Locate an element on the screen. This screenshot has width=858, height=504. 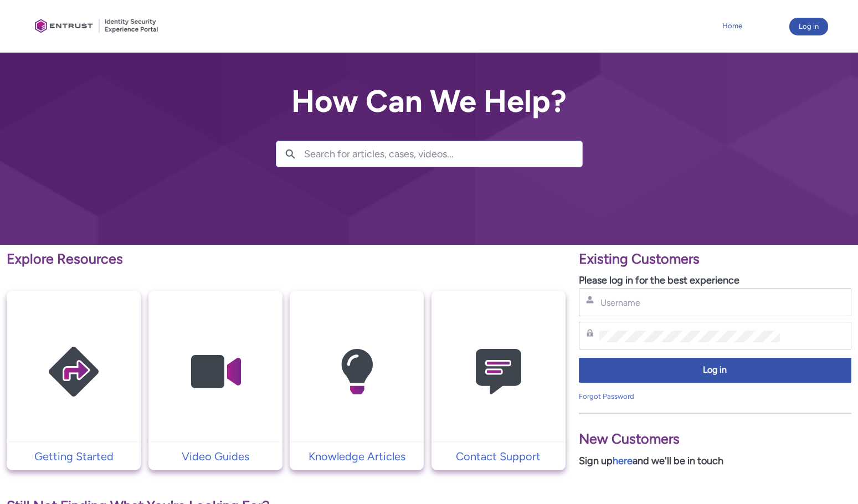
p: Knowledge Articles is located at coordinates (357, 457).